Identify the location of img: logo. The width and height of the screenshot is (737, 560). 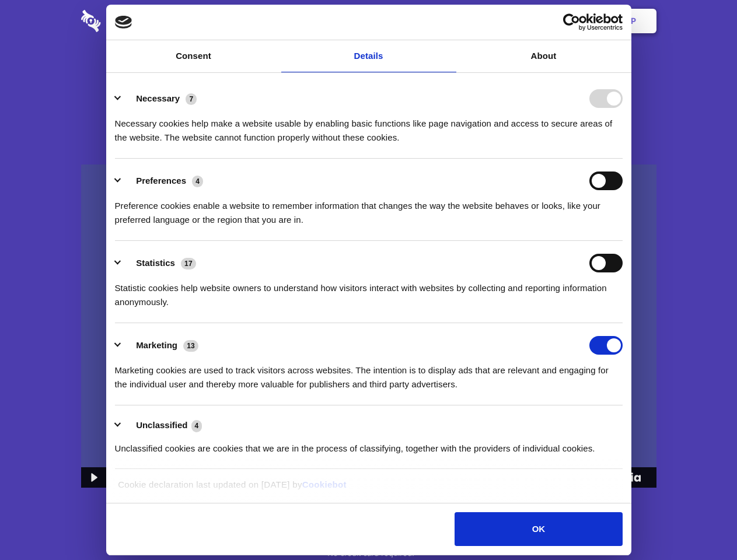
(124, 23).